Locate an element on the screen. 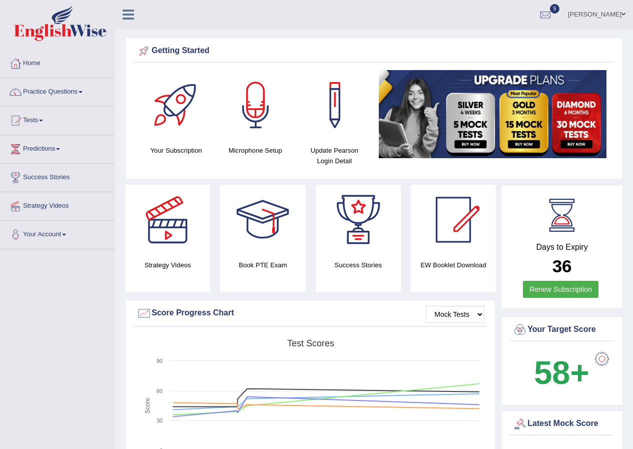 This screenshot has width=633, height=449. a: Home is located at coordinates (58, 62).